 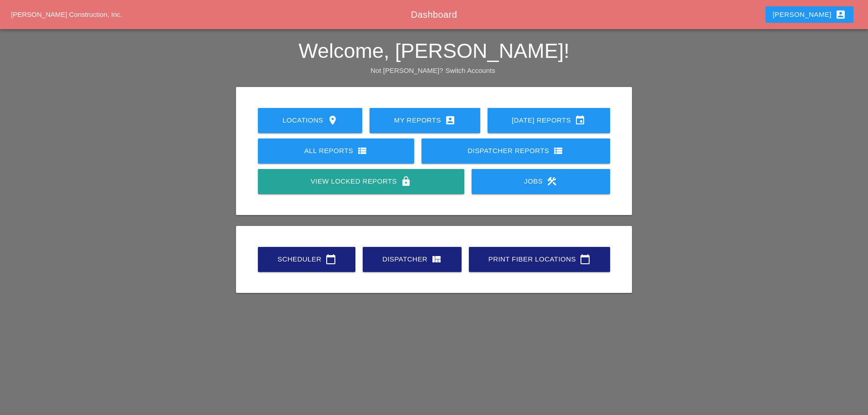 I want to click on i: location_on, so click(x=333, y=121).